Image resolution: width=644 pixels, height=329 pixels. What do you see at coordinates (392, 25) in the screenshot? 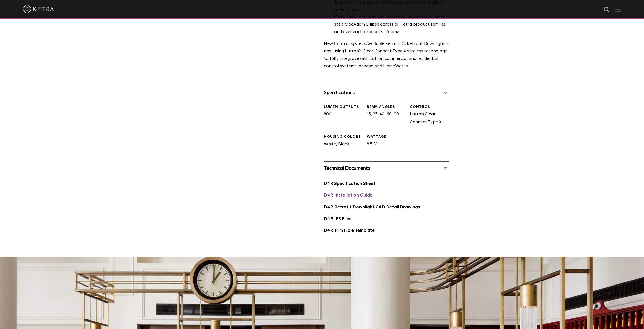
I see `li: —maintains your desired color point at a one step MacAdam Ellipse across all Ketra product famili...` at bounding box center [392, 25].